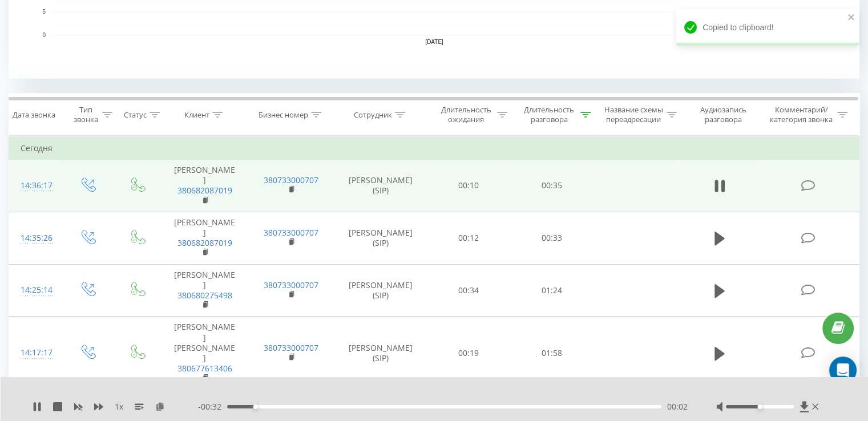  Describe the element at coordinates (469, 238) in the screenshot. I see `td: 00:12` at that location.